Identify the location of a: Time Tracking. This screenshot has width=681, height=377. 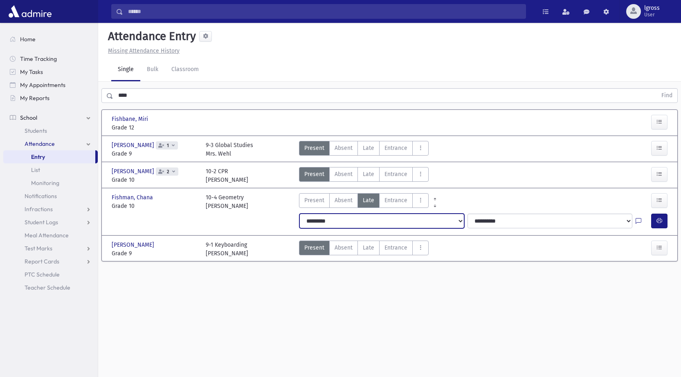
(50, 59).